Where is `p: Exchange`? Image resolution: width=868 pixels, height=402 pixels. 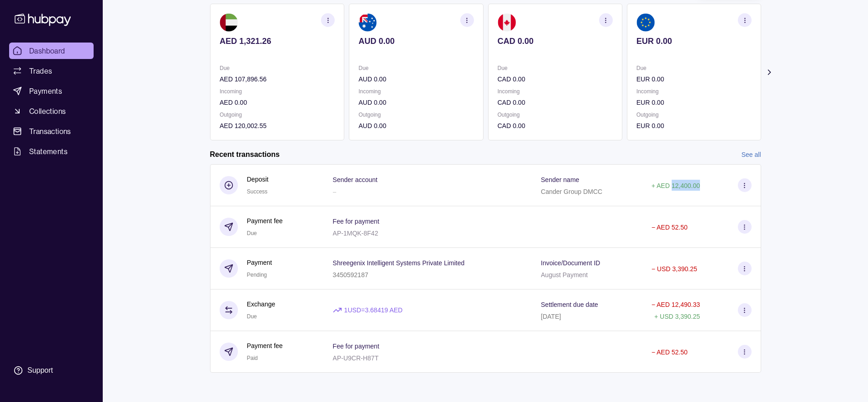 p: Exchange is located at coordinates (261, 304).